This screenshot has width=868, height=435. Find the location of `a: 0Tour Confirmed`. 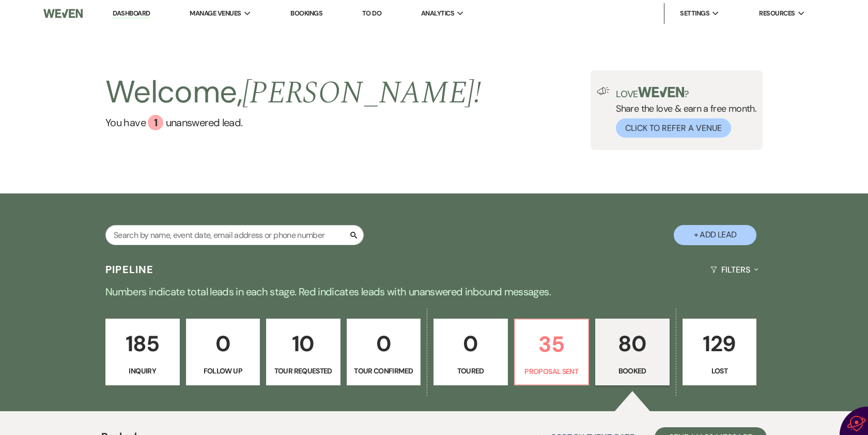

a: 0Tour Confirmed is located at coordinates (384, 352).